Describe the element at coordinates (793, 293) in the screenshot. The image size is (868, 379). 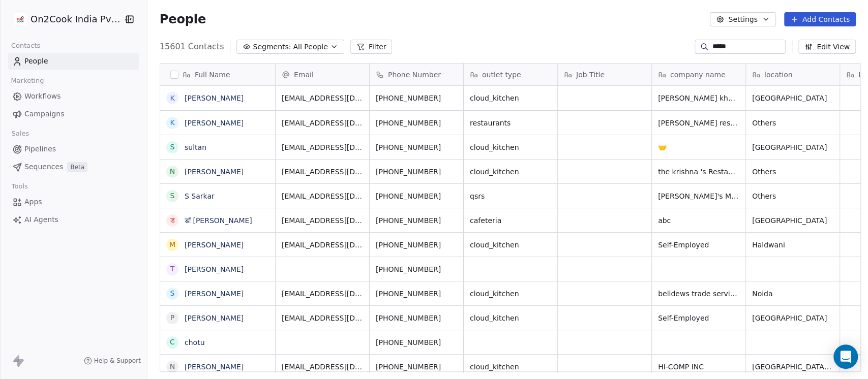
I see `span: Noida` at that location.